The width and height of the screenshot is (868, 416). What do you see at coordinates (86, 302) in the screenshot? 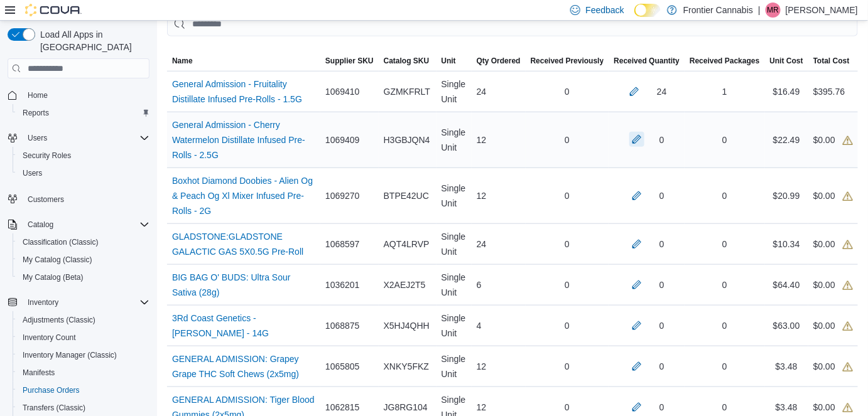
I see `span: Inventory` at bounding box center [86, 302].